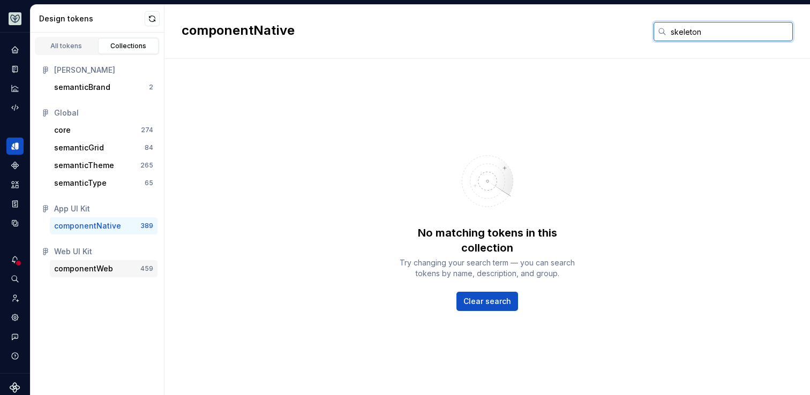 This screenshot has width=810, height=395. I want to click on a: Invite team, so click(15, 298).